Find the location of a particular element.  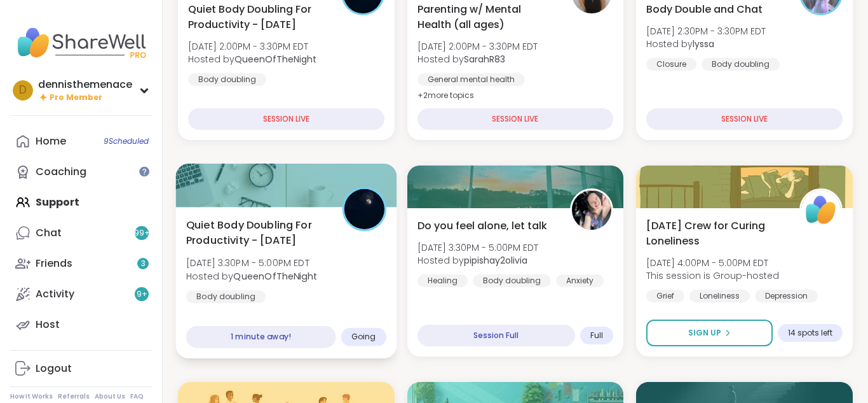

a: Chat99+ is located at coordinates (81, 233).